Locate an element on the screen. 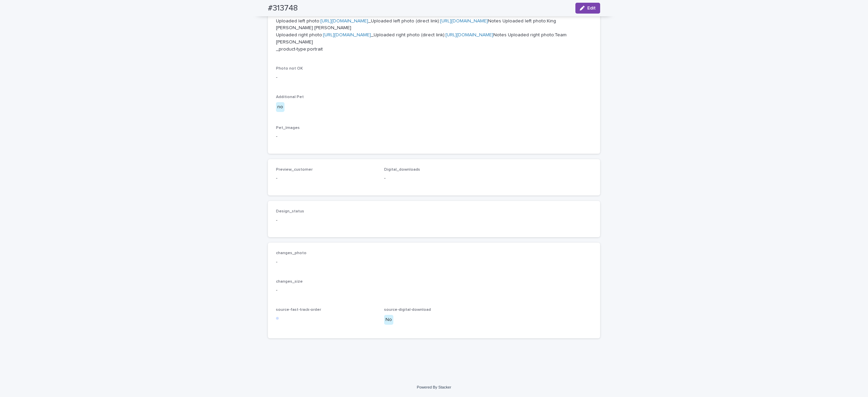 The width and height of the screenshot is (868, 397). h2: #313748 is located at coordinates (283, 8).